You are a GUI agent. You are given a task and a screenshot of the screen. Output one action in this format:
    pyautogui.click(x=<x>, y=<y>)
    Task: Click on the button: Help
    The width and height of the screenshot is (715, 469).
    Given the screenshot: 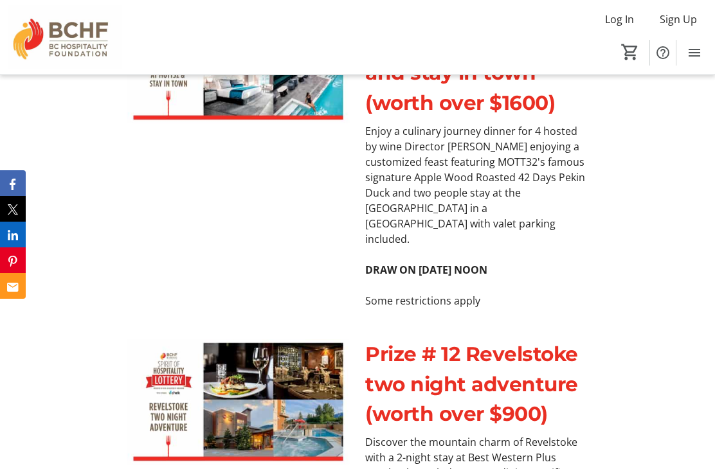 What is the action you would take?
    pyautogui.click(x=663, y=53)
    